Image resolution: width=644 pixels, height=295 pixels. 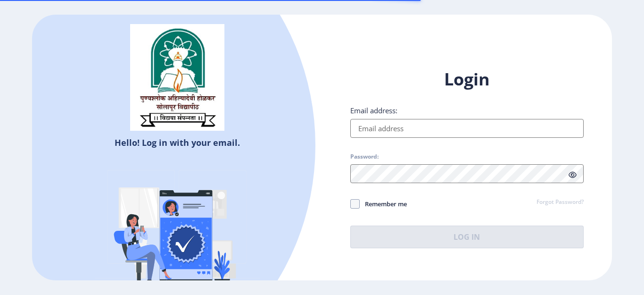 I want to click on label: Email address:, so click(x=374, y=110).